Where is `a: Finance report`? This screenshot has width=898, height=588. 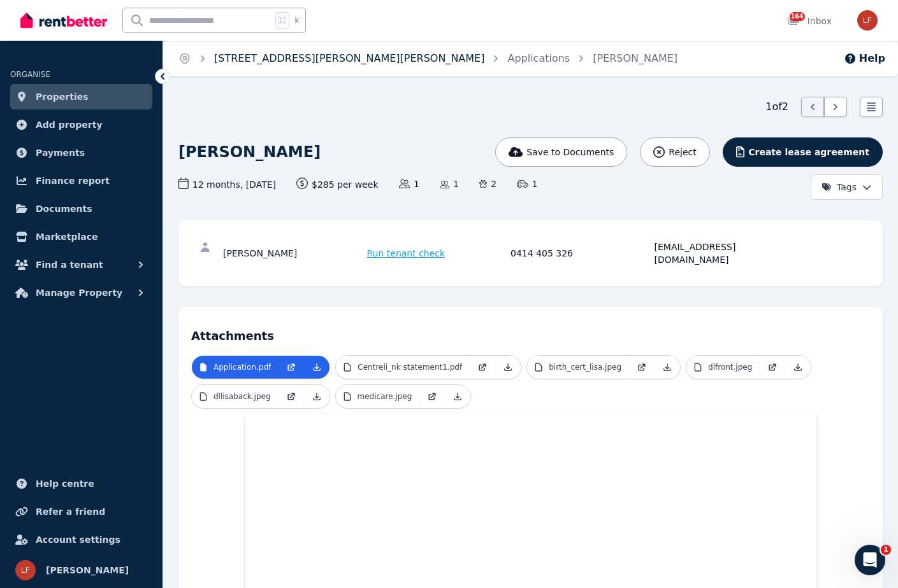 a: Finance report is located at coordinates (81, 181).